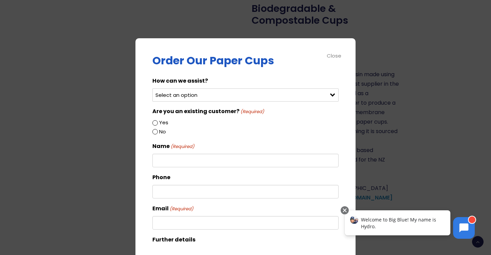  Describe the element at coordinates (61, 18) in the screenshot. I see `span: Welcome to Big Blue! My name is Hydro.` at that location.